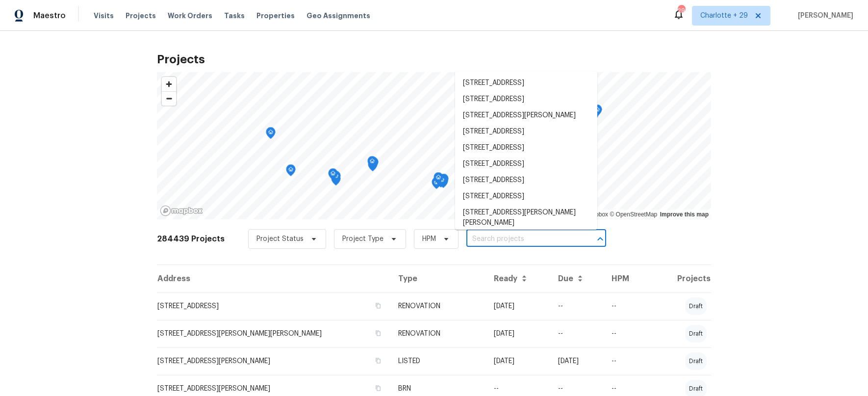 This screenshot has height=396, width=868. I want to click on span: Tasks, so click(234, 15).